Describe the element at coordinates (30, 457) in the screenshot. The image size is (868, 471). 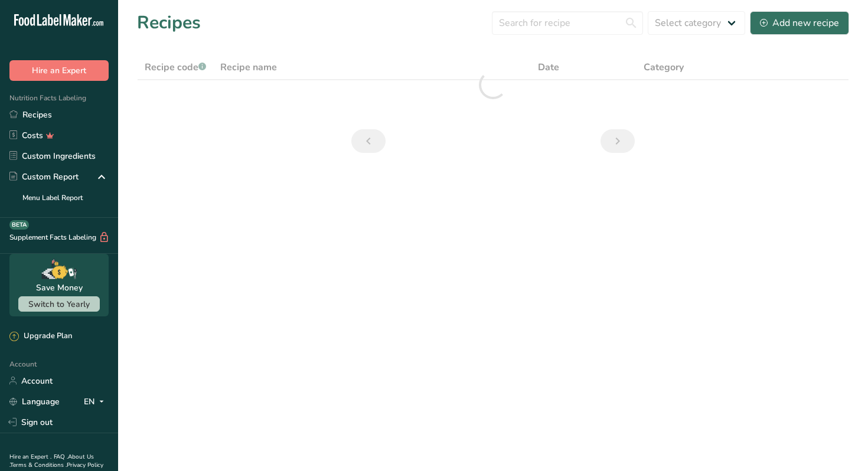
I see `a: Hire an Expert .` at that location.